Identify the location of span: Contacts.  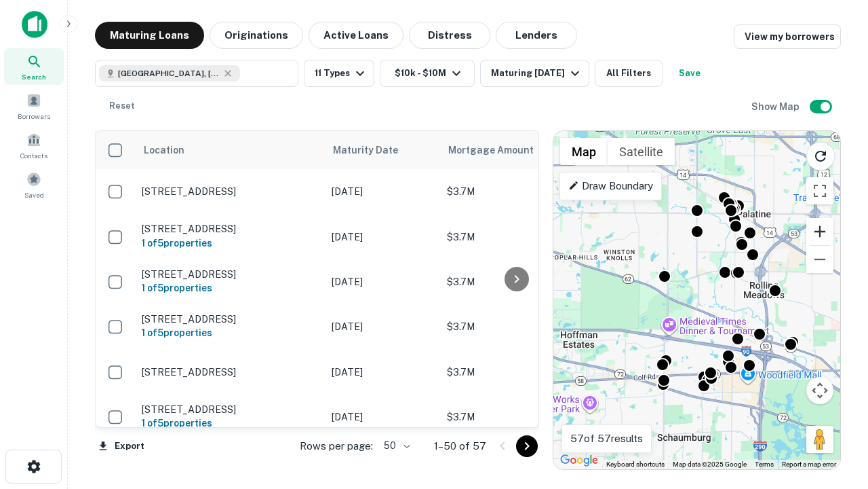
(34, 155).